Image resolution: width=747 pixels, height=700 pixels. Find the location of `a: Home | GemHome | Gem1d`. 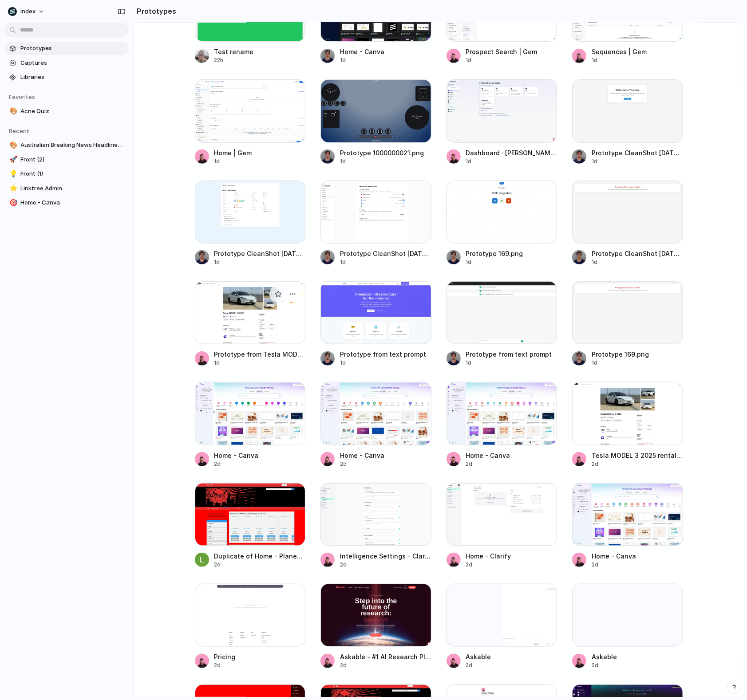

a: Home | GemHome | Gem1d is located at coordinates (251, 122).